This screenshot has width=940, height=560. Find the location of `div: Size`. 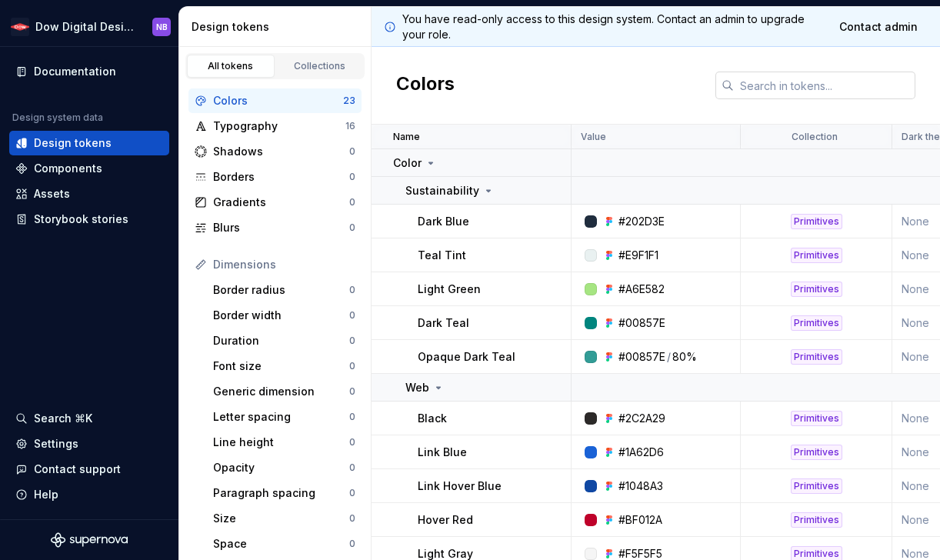

div: Size is located at coordinates (281, 518).